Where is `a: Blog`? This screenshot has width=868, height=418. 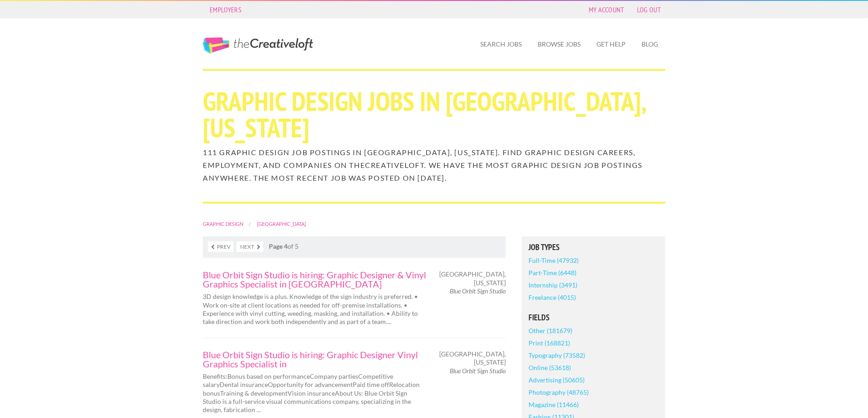
a: Blog is located at coordinates (650, 44).